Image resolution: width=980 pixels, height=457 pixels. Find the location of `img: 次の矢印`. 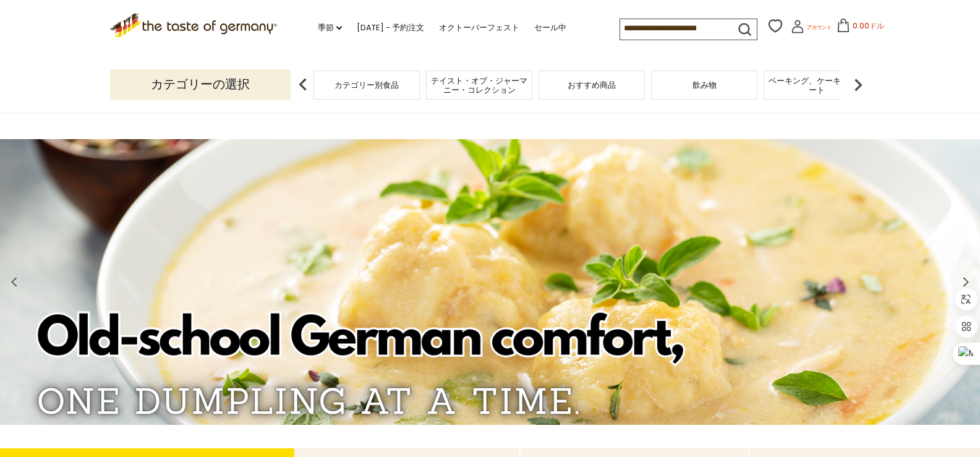

img: 次の矢印 is located at coordinates (858, 85).